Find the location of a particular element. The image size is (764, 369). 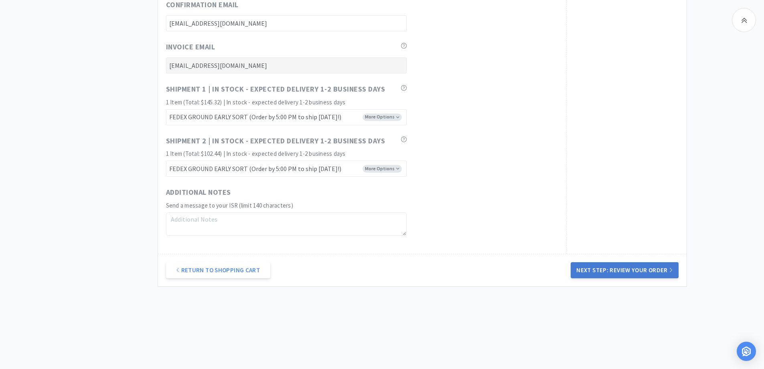

span: Shipment 1 | In stock - expected delivery 1-2 business days is located at coordinates (276, 89).